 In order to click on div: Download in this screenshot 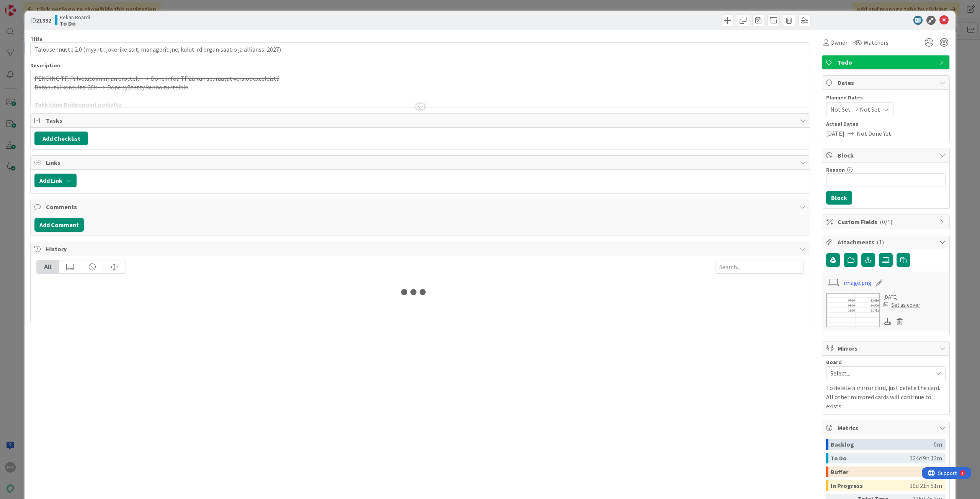, I will do `click(888, 321)`.